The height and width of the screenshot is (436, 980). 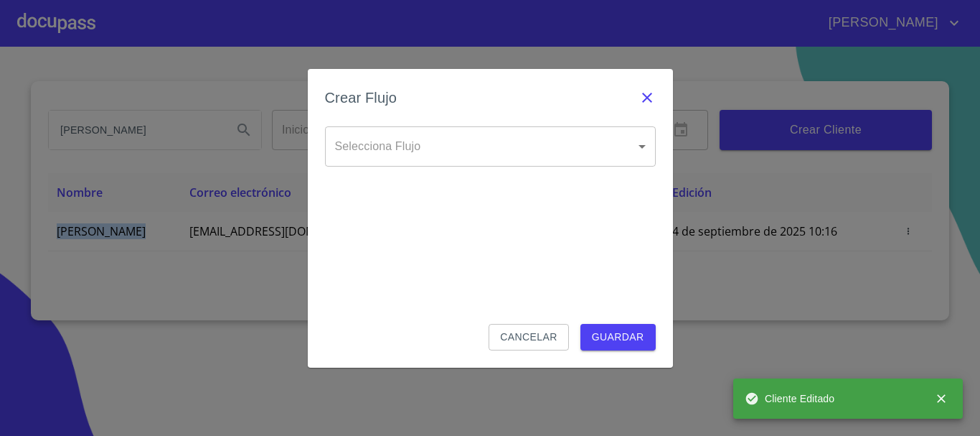 What do you see at coordinates (618, 336) in the screenshot?
I see `span: Guardar` at bounding box center [618, 336].